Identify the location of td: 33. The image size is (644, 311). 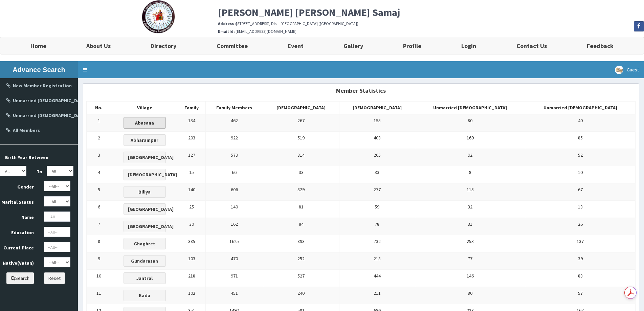
(377, 174).